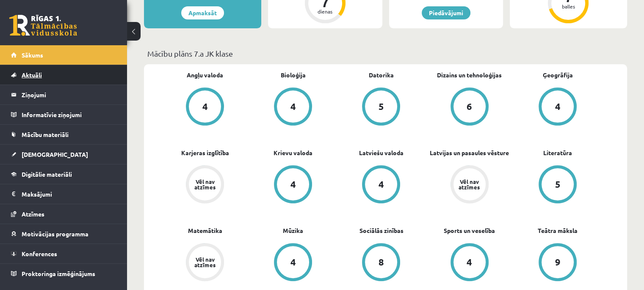 This screenshot has width=644, height=290. I want to click on a: Matemātika, so click(205, 230).